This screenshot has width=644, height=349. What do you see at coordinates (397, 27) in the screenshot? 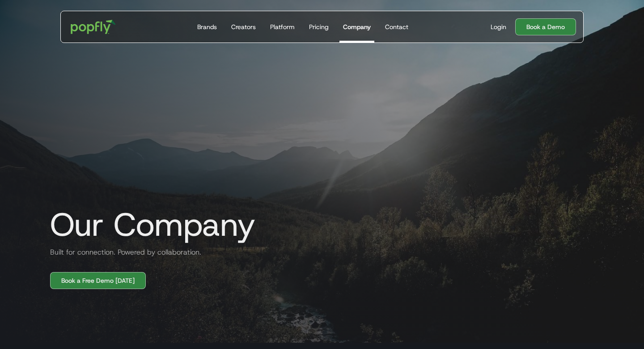
I see `div: Contact` at bounding box center [397, 27].